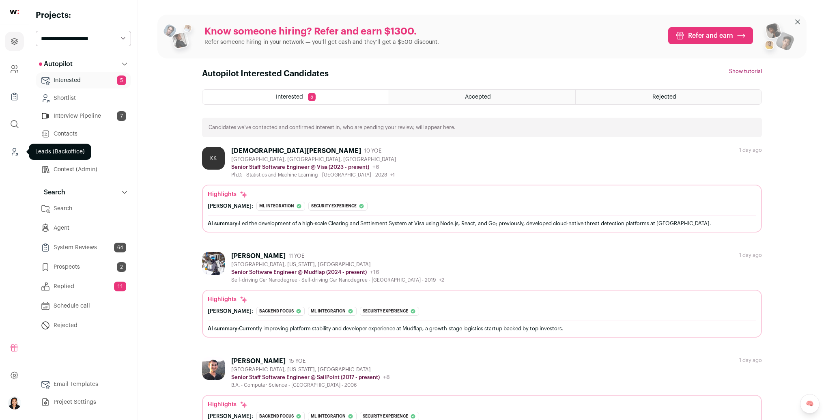  What do you see at coordinates (478, 97) in the screenshot?
I see `span: Accepted` at bounding box center [478, 97].